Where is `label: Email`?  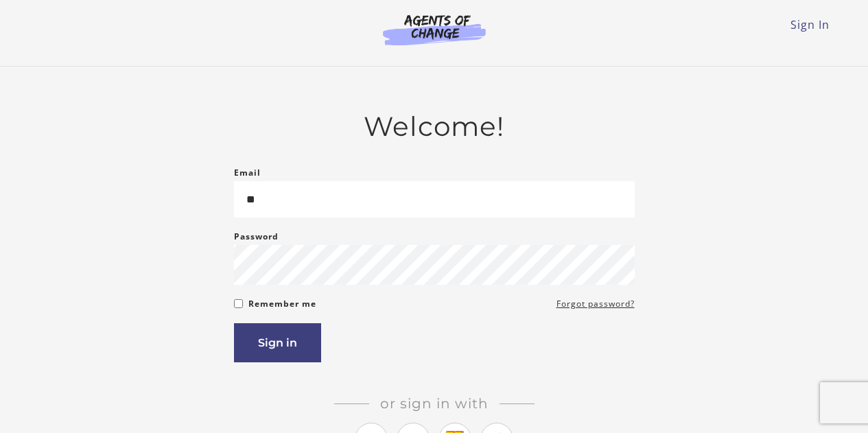 label: Email is located at coordinates (247, 173).